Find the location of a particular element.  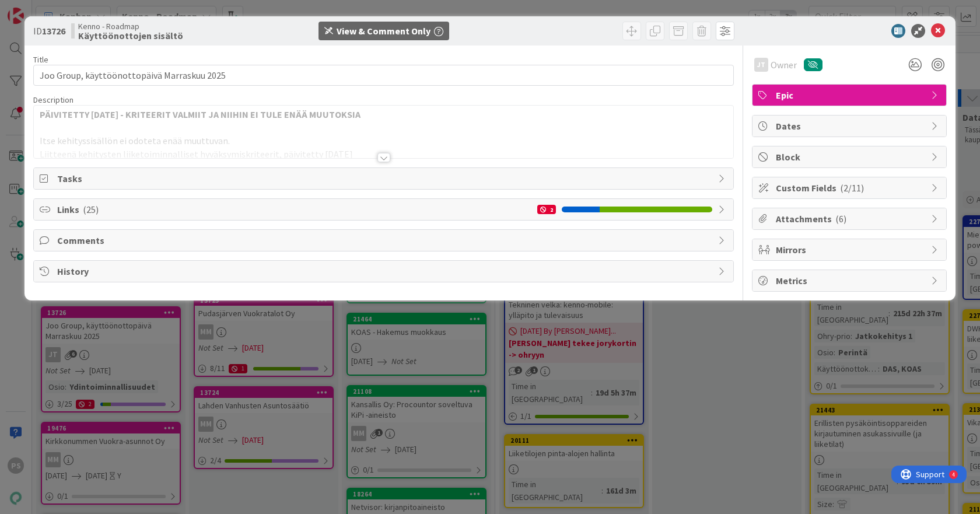

span: Owner is located at coordinates (783, 65).